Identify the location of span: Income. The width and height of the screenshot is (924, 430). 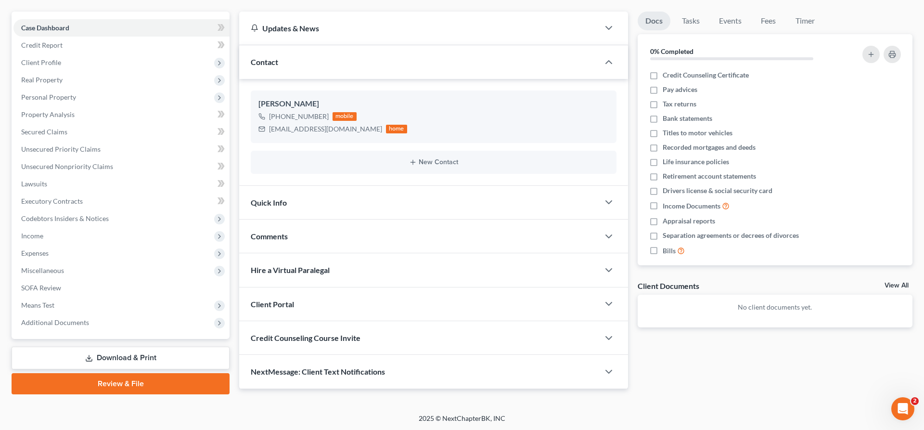
(32, 235).